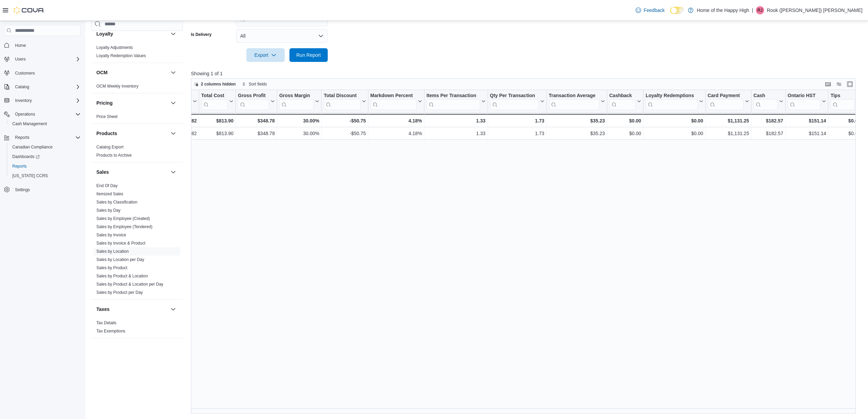 The height and width of the screenshot is (419, 868). What do you see at coordinates (108, 210) in the screenshot?
I see `span: Sales by Day` at bounding box center [108, 210].